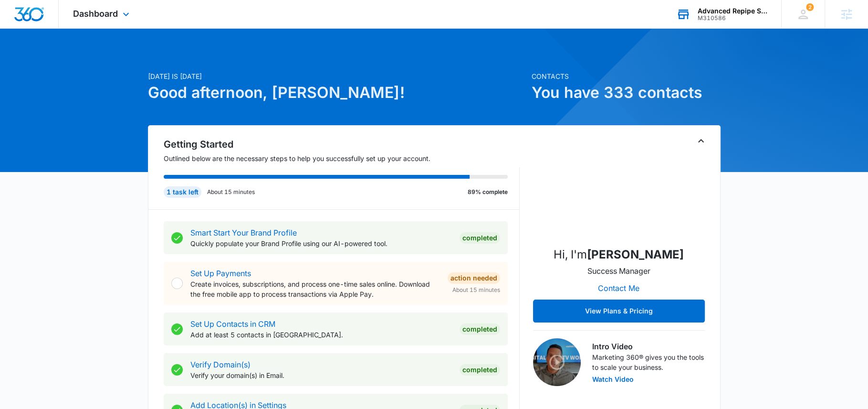  What do you see at coordinates (321, 243) in the screenshot?
I see `p: Quickly populate your Brand Profile using our AI-powered tool.` at bounding box center [321, 243].